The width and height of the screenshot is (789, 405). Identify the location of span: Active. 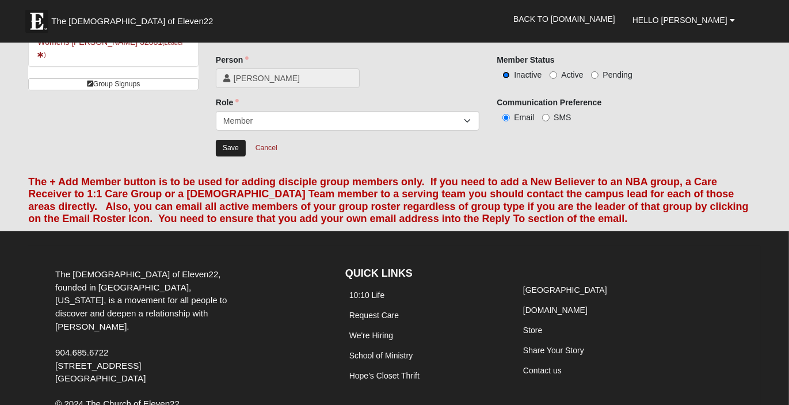
(572, 75).